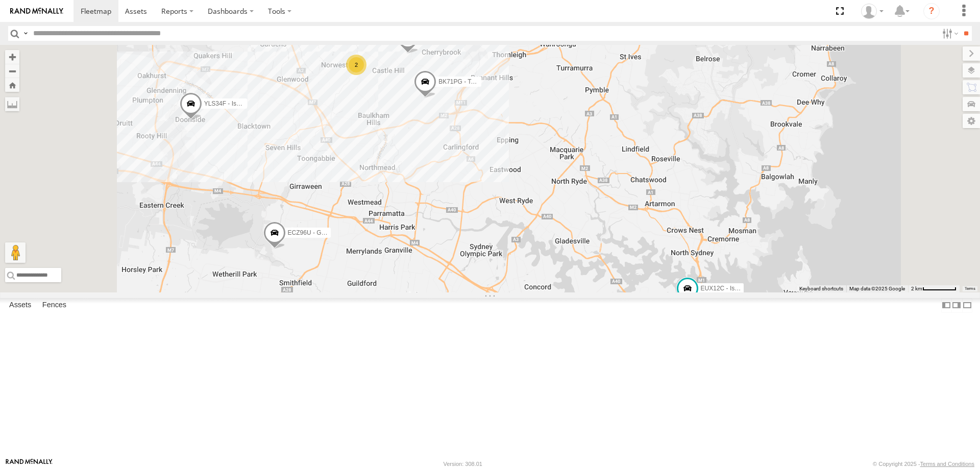 The width and height of the screenshot is (980, 469). Describe the element at coordinates (923, 464) in the screenshot. I see `div: © Copyright 2025 -` at that location.